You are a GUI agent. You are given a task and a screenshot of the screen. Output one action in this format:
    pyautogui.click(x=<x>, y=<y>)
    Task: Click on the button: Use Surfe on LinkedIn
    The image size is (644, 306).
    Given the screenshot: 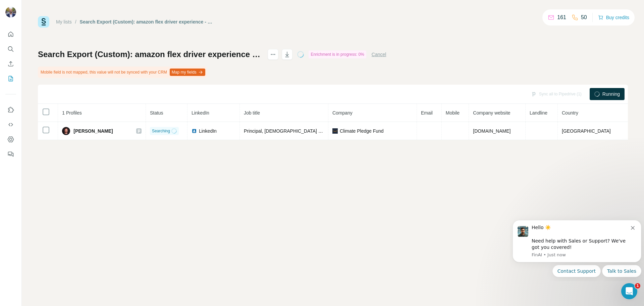 What is the action you would take?
    pyautogui.click(x=11, y=110)
    